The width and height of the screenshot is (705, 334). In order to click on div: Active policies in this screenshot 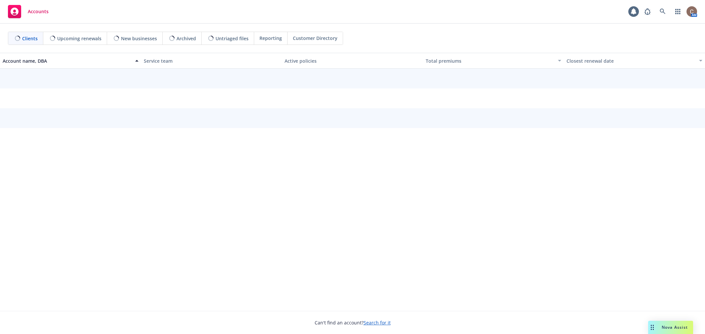, I will do `click(352, 61)`.